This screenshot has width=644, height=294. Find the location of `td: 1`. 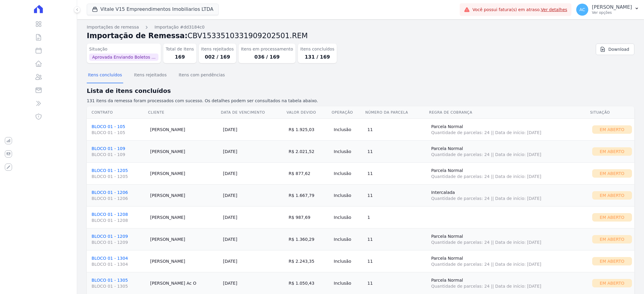

td: 1 is located at coordinates (397, 217).